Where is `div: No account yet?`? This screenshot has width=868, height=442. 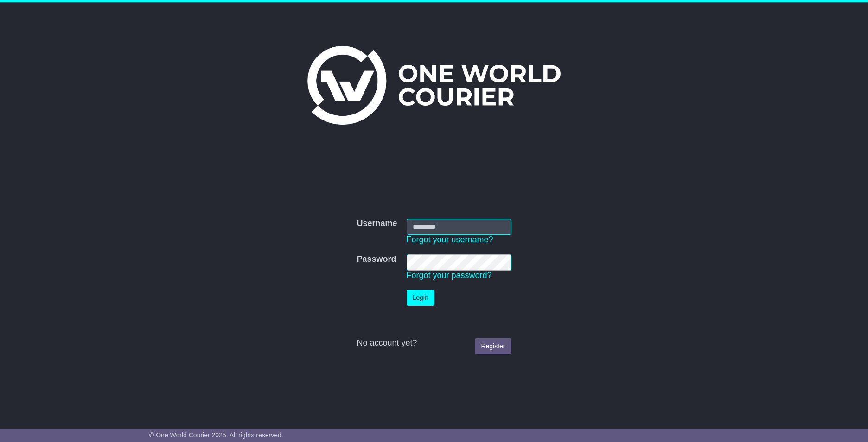 div: No account yet? is located at coordinates (433, 343).